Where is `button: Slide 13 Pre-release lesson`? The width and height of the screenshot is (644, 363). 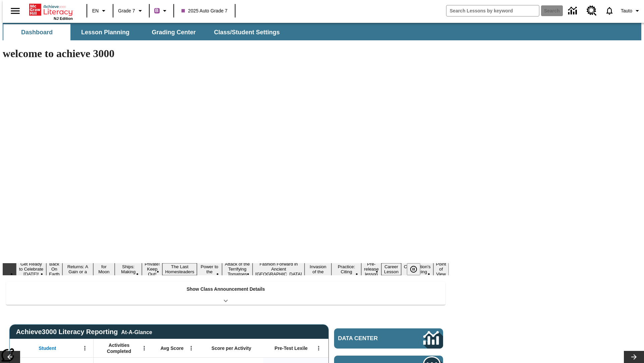 button: Slide 13 Pre-release lesson is located at coordinates (371, 269).